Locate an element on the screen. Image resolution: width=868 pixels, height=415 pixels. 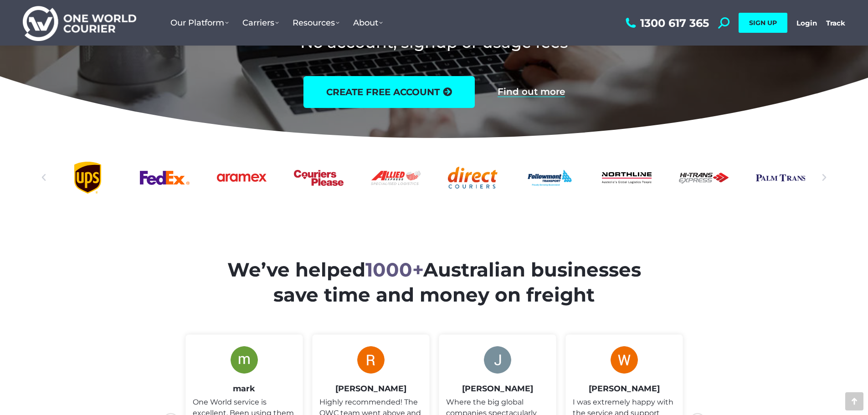
a: SIGN UP is located at coordinates (763, 23).